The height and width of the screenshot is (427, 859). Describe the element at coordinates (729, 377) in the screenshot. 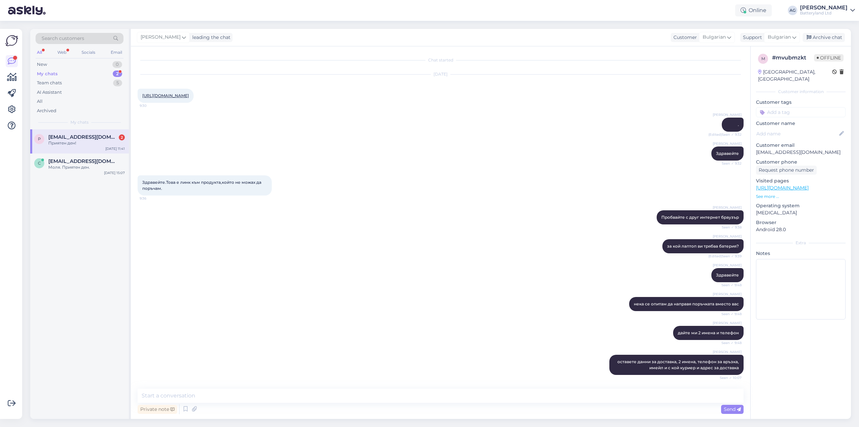

I see `span: Seen ✓ 10:07` at that location.